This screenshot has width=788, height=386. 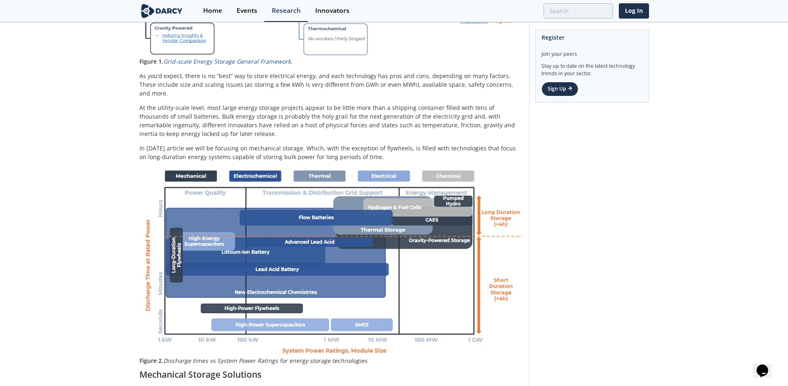 I want to click on div: Events, so click(x=247, y=11).